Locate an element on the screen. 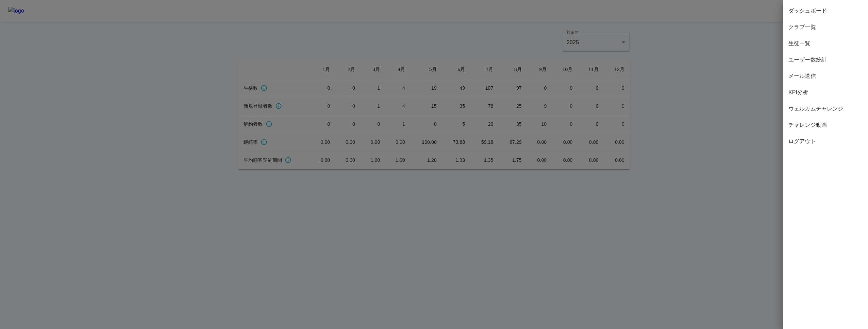  div: チャレンジ動画 is located at coordinates (825, 125).